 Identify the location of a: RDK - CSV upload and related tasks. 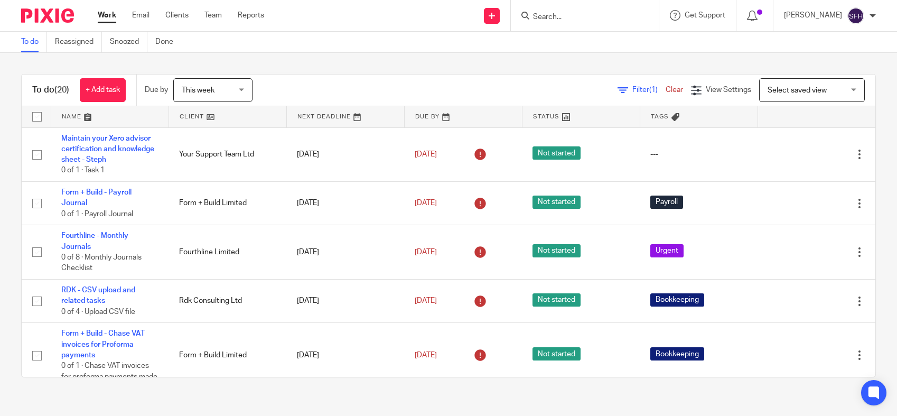
(98, 295).